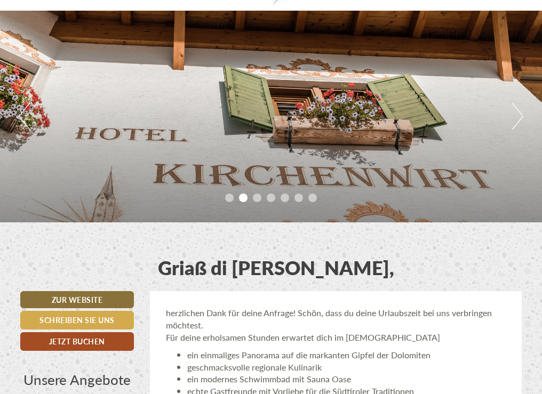  Describe the element at coordinates (77, 320) in the screenshot. I see `a: Schreiben Sie uns` at that location.